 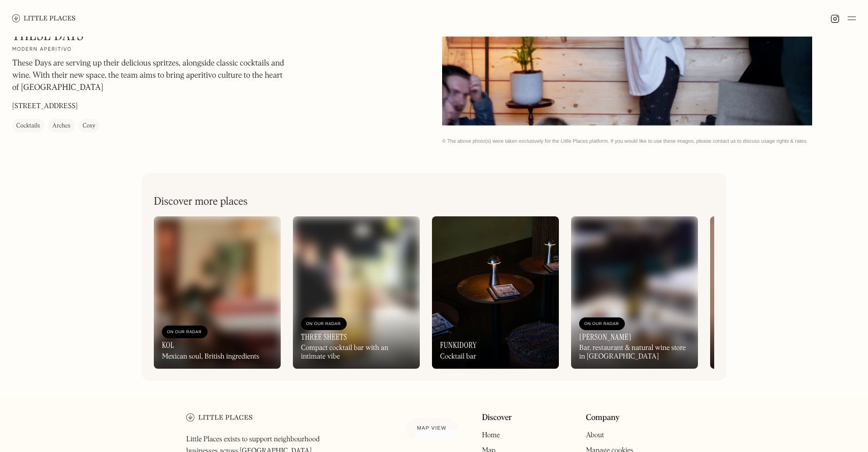 What do you see at coordinates (42, 49) in the screenshot?
I see `h2: Modern aperitivo` at bounding box center [42, 49].